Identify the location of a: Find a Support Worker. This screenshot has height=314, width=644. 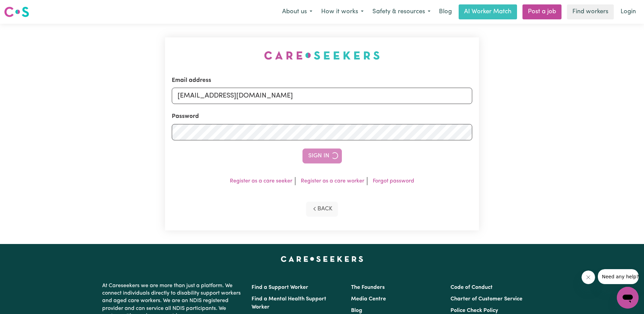
(280, 287).